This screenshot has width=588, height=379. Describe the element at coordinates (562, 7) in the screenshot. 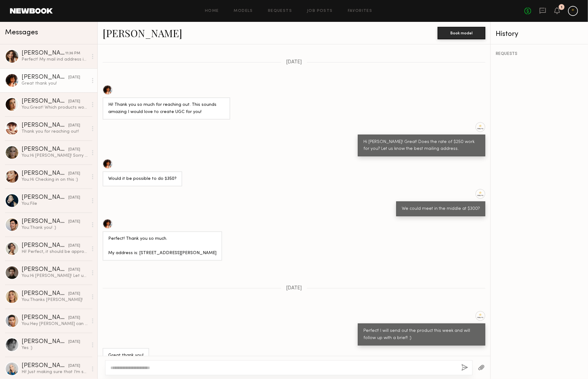

I see `div: 1` at that location.